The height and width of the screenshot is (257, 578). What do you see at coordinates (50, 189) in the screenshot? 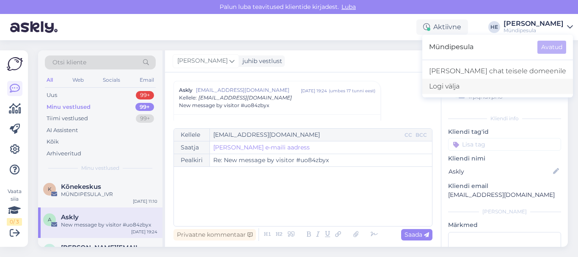
I see `span: K` at bounding box center [50, 189].